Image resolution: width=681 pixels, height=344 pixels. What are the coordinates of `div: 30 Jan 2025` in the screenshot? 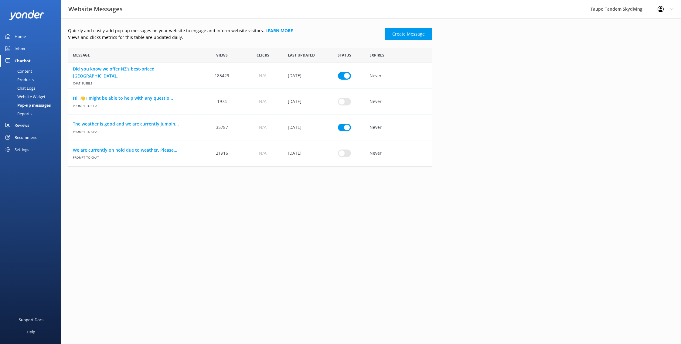 It's located at (304, 76).